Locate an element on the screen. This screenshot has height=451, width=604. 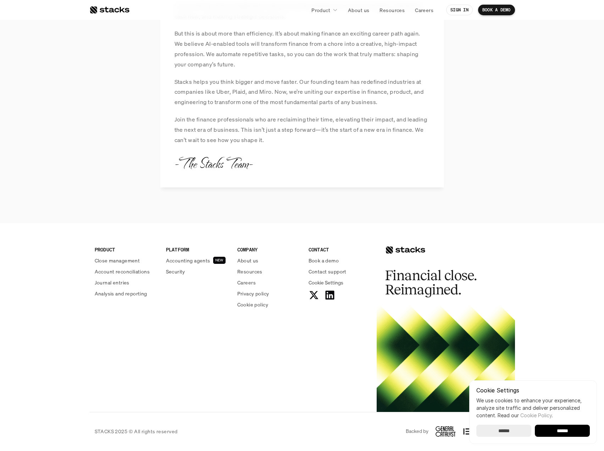
p: STACKS 2025 © All rights reserved is located at coordinates (136, 431).